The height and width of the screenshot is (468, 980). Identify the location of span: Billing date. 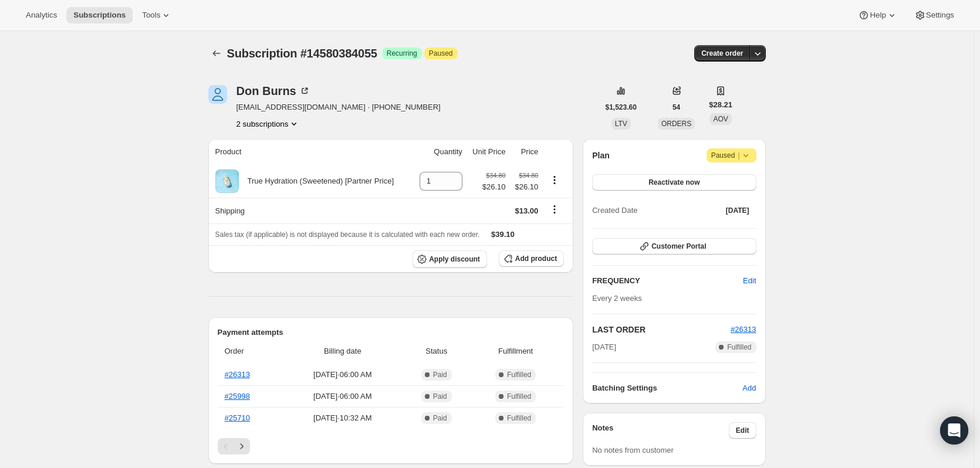
(342, 351).